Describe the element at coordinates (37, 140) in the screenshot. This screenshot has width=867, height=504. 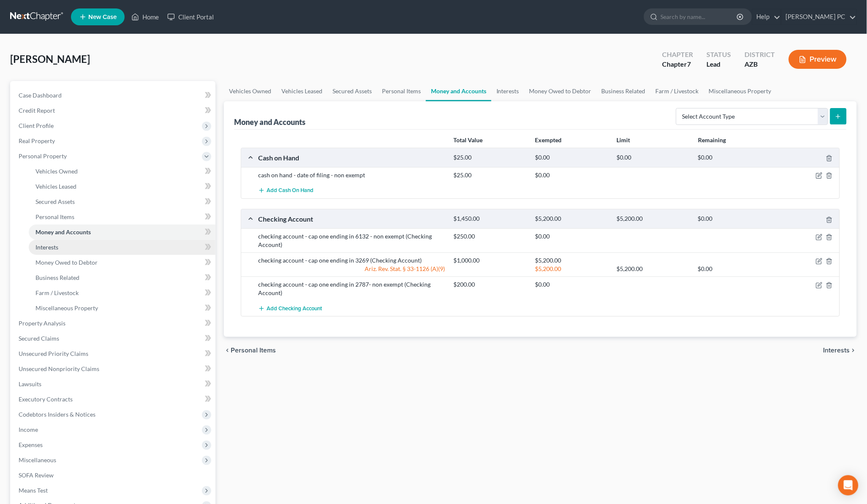
I see `span: Real Property` at that location.